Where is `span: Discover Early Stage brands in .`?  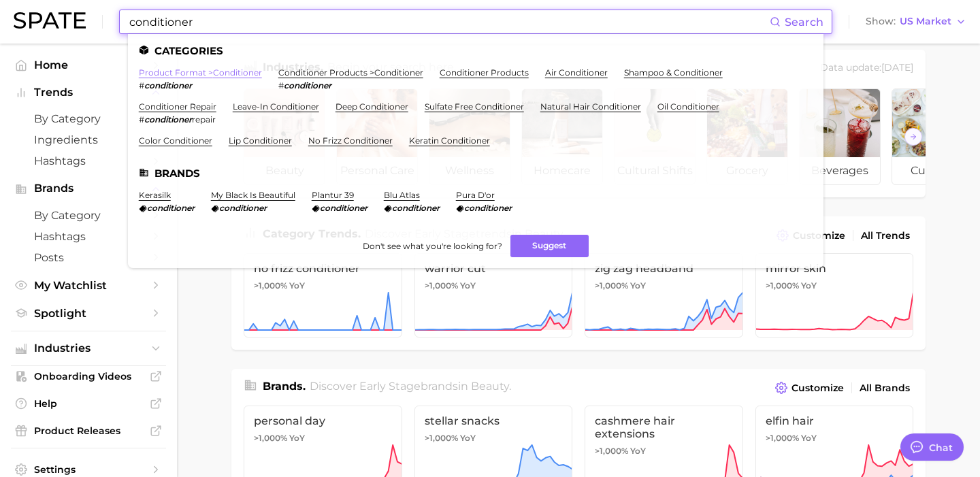 span: Discover Early Stage brands in . is located at coordinates (410, 386).